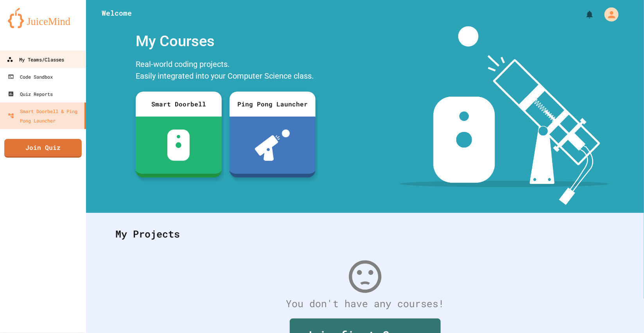 Image resolution: width=644 pixels, height=333 pixels. What do you see at coordinates (272, 145) in the screenshot?
I see `img: ppl-with-ball.png` at bounding box center [272, 145].